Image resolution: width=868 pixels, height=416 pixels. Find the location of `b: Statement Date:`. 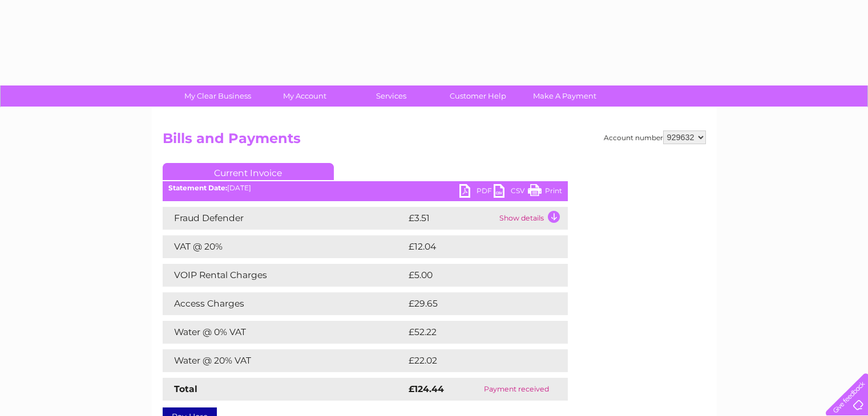

b: Statement Date: is located at coordinates (197, 187).